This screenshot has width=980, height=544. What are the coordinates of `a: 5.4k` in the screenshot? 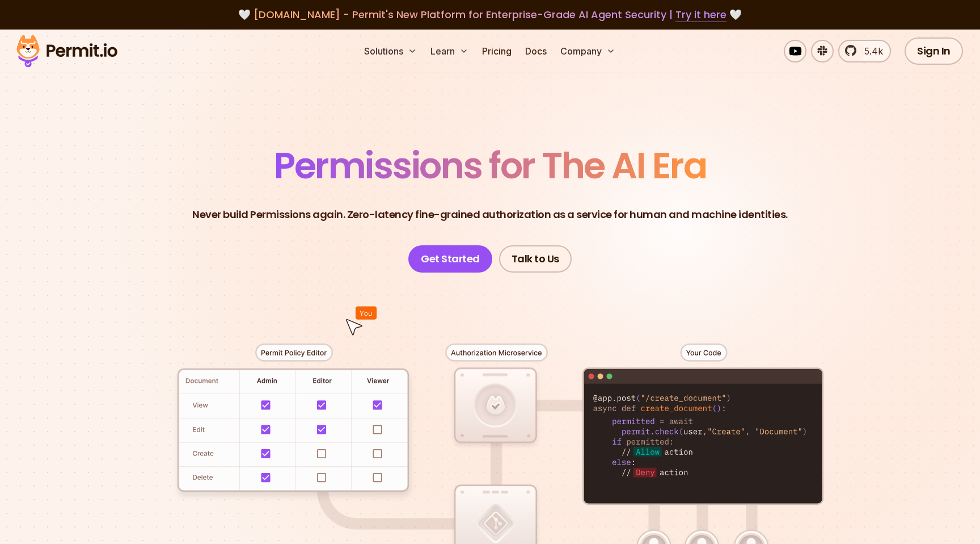 It's located at (864, 51).